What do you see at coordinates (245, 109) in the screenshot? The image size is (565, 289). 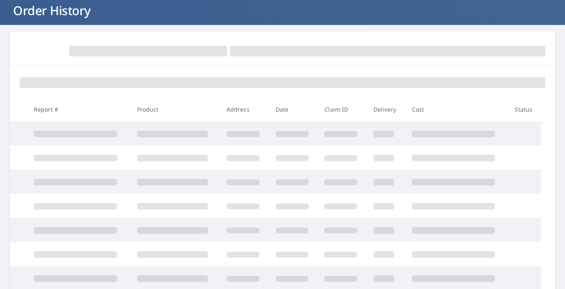 I see `th: Address` at bounding box center [245, 109].